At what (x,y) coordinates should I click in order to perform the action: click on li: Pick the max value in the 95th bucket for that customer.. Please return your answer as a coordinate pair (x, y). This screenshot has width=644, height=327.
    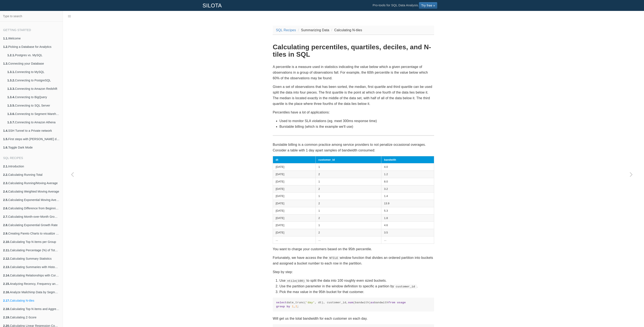
    Looking at the image, I should click on (357, 292).